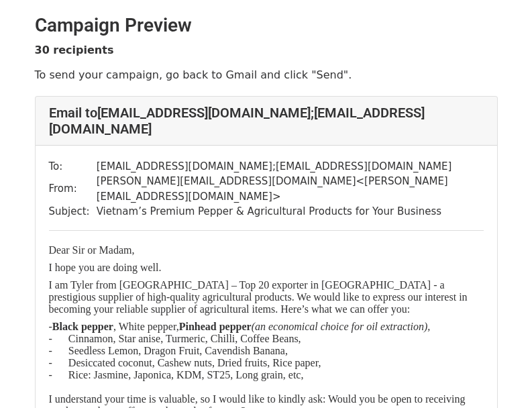 The height and width of the screenshot is (408, 532). Describe the element at coordinates (83, 326) in the screenshot. I see `b: Black pepper` at that location.